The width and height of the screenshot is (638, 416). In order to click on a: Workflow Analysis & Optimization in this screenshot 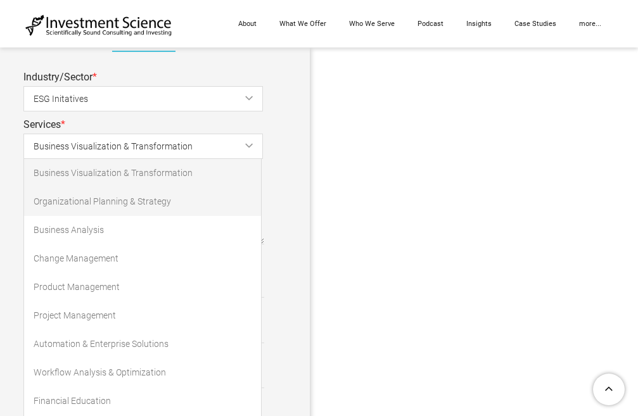, I will do `click(143, 373)`.